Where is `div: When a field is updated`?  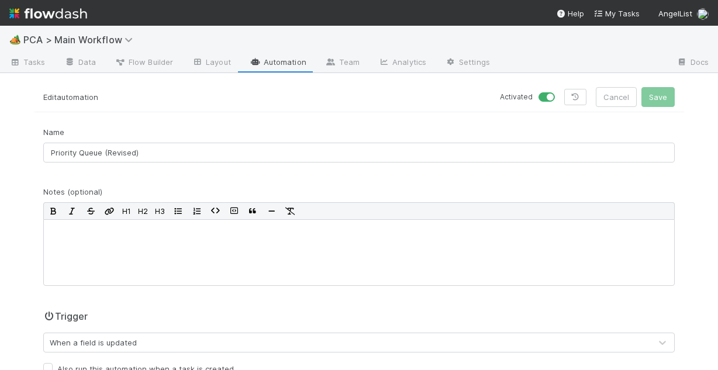
div: When a field is updated is located at coordinates (93, 343).